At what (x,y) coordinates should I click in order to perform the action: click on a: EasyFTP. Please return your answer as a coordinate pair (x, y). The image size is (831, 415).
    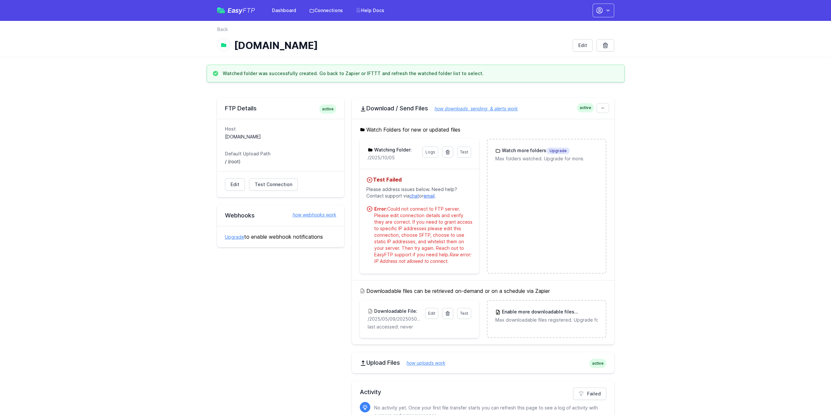
    Looking at the image, I should click on (236, 10).